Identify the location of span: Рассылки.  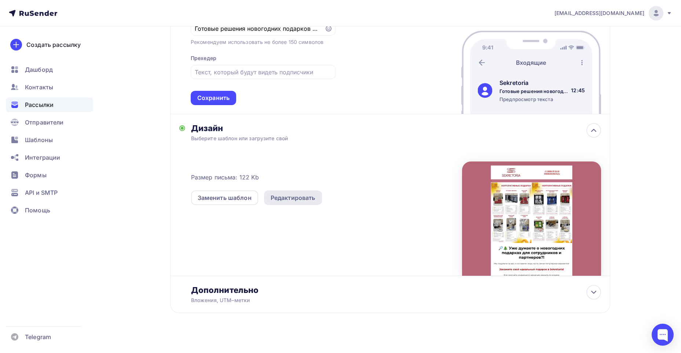
(39, 105).